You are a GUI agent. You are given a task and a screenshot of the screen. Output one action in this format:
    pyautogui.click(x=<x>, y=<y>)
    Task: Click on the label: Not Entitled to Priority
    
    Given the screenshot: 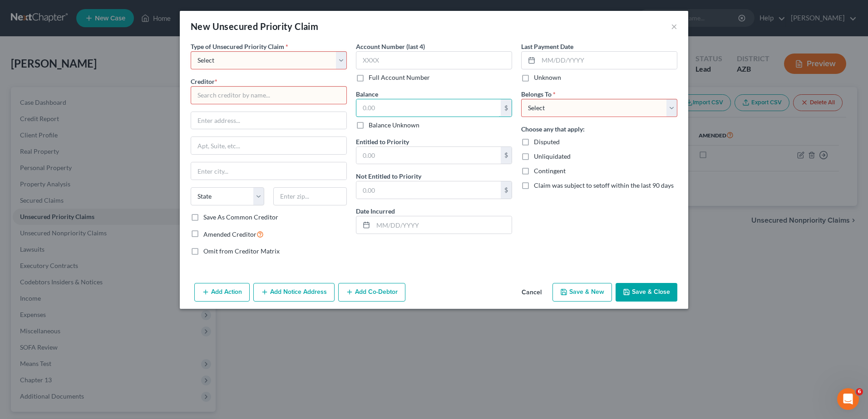 What is the action you would take?
    pyautogui.click(x=388, y=176)
    